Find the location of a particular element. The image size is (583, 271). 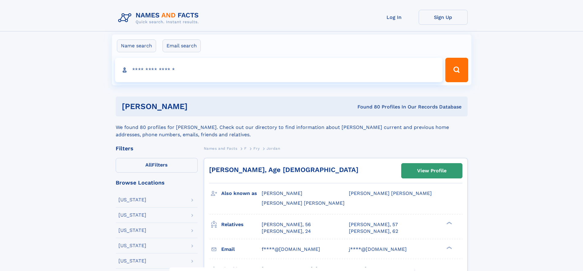

div: Browse Locations is located at coordinates (157, 183).